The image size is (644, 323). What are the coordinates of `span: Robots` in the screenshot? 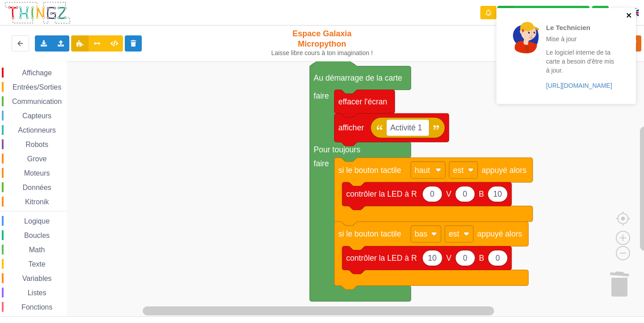 It's located at (37, 144).